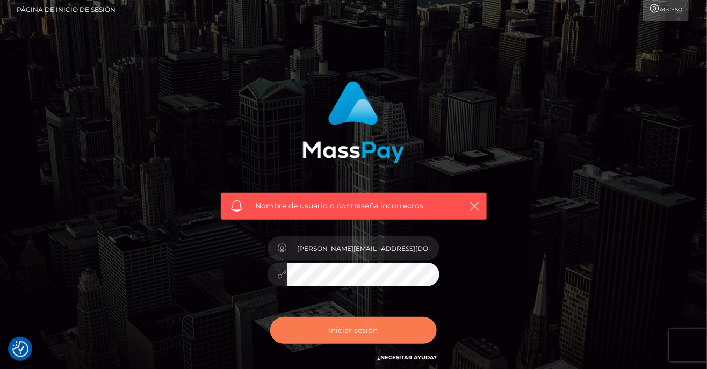 This screenshot has width=707, height=369. I want to click on input: Nombre de usuario..., so click(363, 248).